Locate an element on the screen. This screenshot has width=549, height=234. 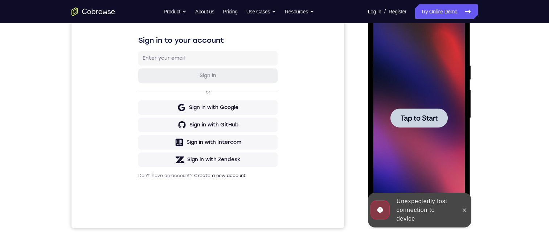
div: Sign in with Zendesk is located at coordinates (142, 175).